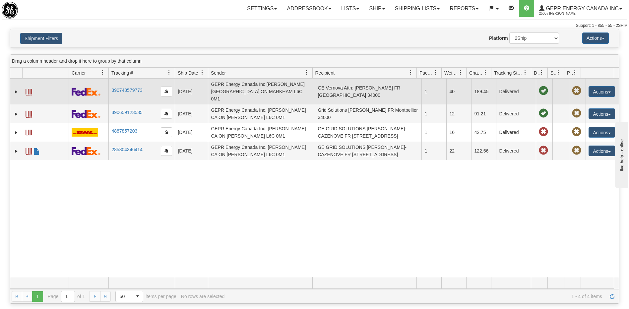 The height and width of the screenshot is (309, 629). I want to click on span: Tracking #, so click(122, 73).